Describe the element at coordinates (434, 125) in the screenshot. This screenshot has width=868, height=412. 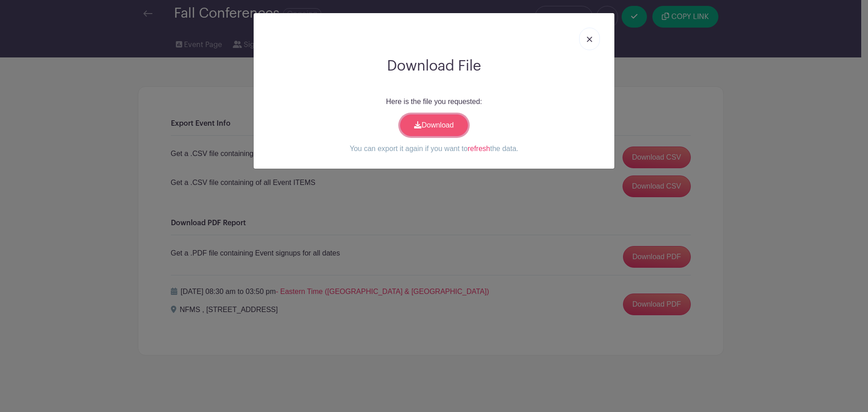
I see `a: Download` at that location.